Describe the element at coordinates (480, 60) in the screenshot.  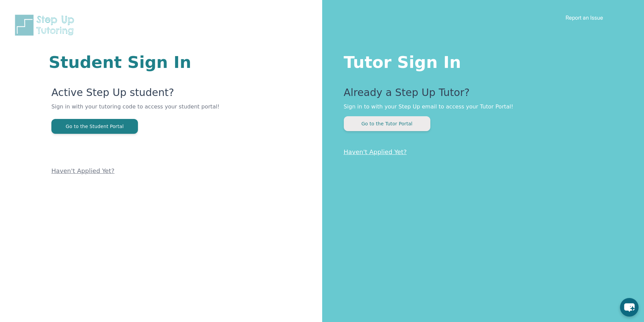
I see `h1: Tutor Sign In` at that location.